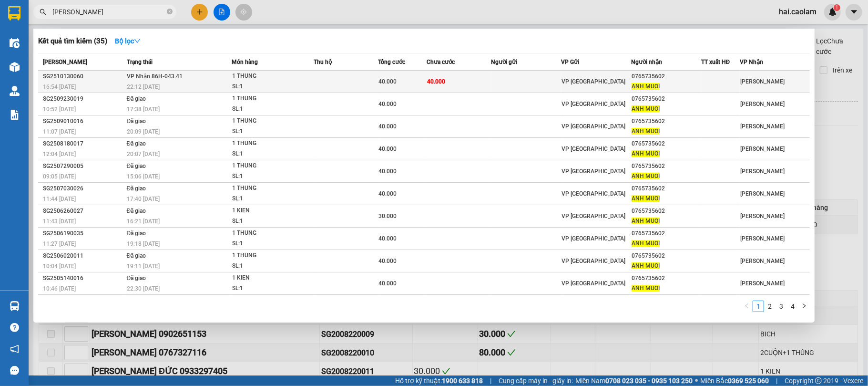  Describe the element at coordinates (747, 306) in the screenshot. I see `li: Previous Page` at that location.